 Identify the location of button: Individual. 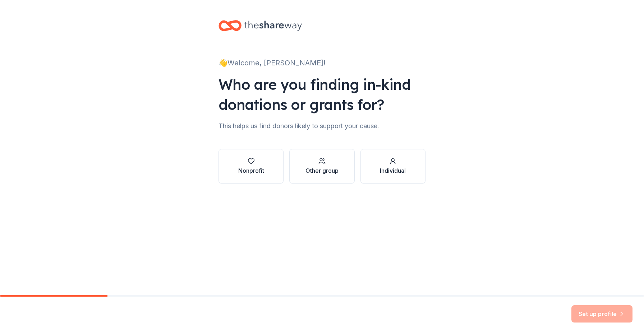
(392, 166).